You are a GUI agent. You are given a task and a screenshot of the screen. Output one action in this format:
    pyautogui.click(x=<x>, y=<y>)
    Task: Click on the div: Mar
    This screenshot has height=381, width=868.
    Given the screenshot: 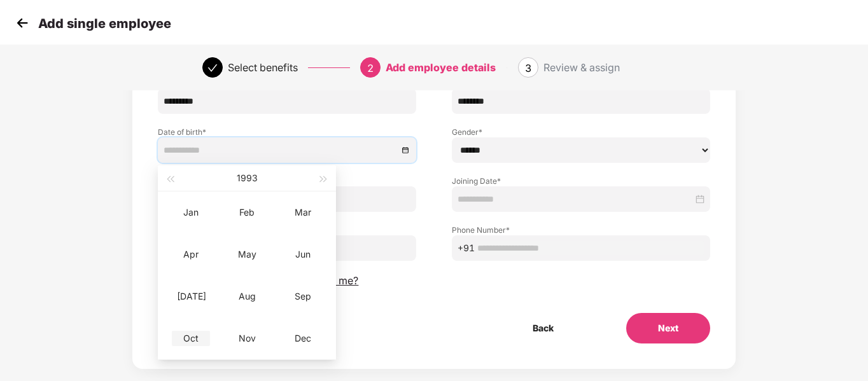 What is the action you would take?
    pyautogui.click(x=303, y=213)
    